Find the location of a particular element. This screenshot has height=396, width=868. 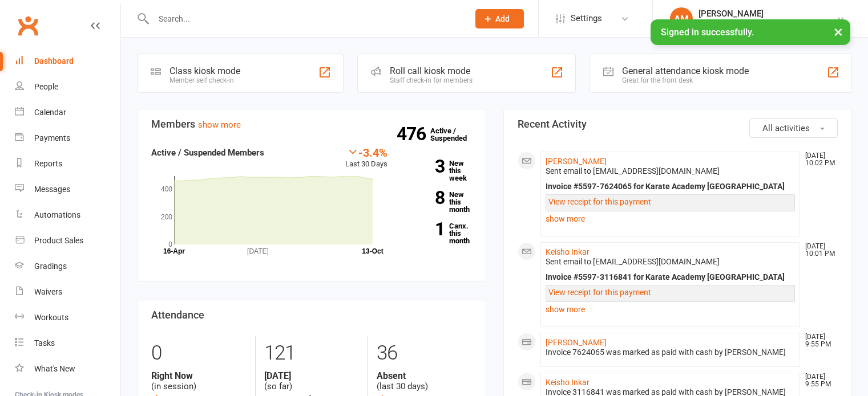

a: What's New is located at coordinates (68, 369).